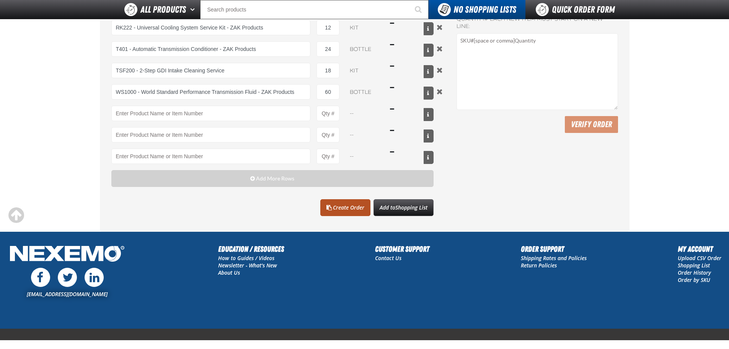  Describe the element at coordinates (248, 265) in the screenshot. I see `a: Newsletter - What's New` at that location.